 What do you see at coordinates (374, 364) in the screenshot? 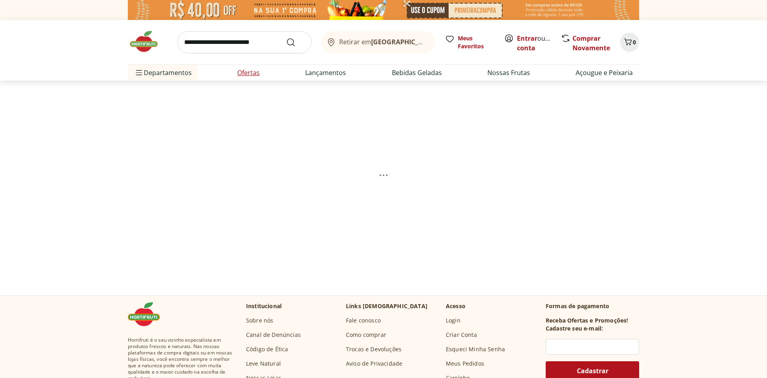
I see `a: Aviso de Privacidade` at bounding box center [374, 364].